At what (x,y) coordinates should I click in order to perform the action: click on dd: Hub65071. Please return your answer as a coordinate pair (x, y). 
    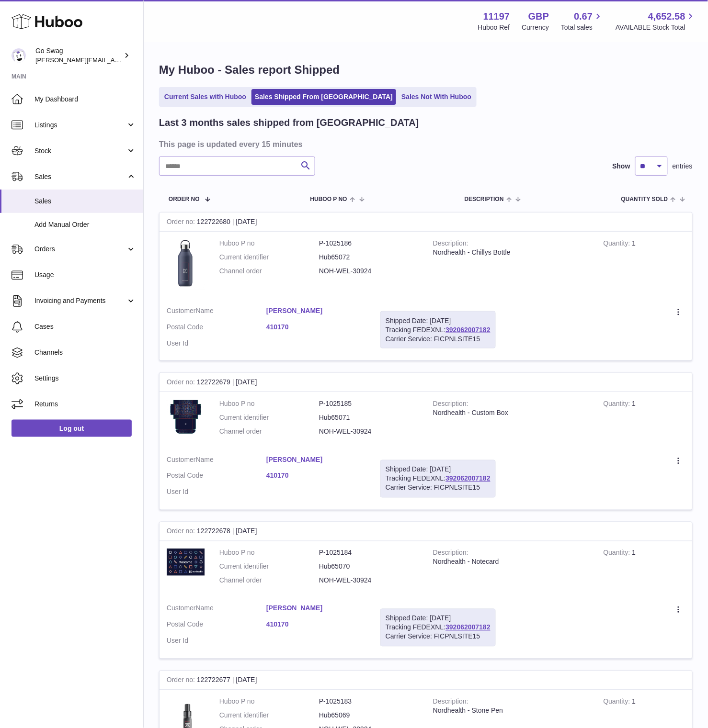
    Looking at the image, I should click on (369, 418).